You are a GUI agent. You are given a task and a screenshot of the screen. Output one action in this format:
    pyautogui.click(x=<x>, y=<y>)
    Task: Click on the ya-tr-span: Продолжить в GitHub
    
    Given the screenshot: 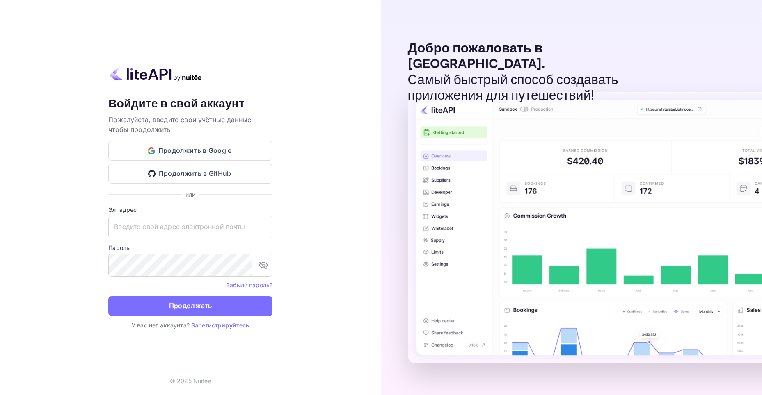 What is the action you would take?
    pyautogui.click(x=195, y=173)
    